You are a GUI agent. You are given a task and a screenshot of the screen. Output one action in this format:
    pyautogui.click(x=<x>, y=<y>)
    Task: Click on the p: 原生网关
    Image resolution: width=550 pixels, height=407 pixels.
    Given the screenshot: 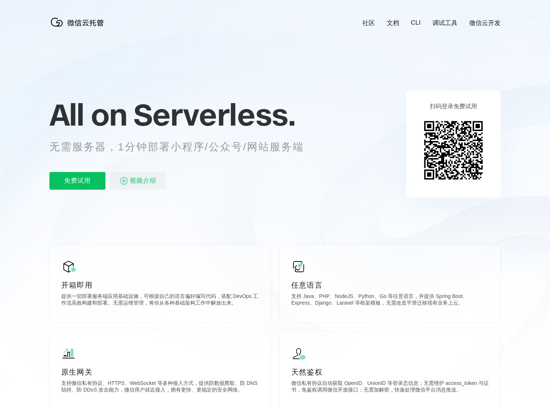 What is the action you would take?
    pyautogui.click(x=160, y=372)
    